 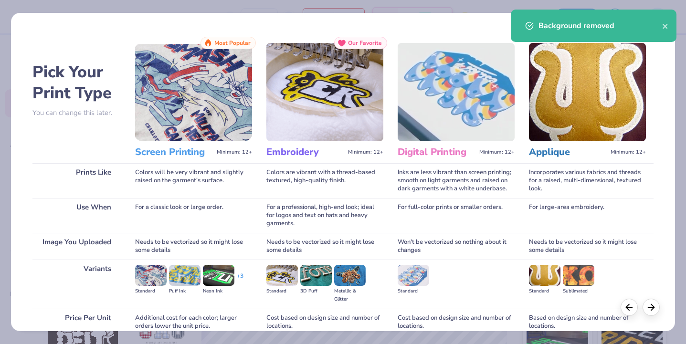 What do you see at coordinates (600, 26) in the screenshot?
I see `div: Background removed` at bounding box center [600, 26].